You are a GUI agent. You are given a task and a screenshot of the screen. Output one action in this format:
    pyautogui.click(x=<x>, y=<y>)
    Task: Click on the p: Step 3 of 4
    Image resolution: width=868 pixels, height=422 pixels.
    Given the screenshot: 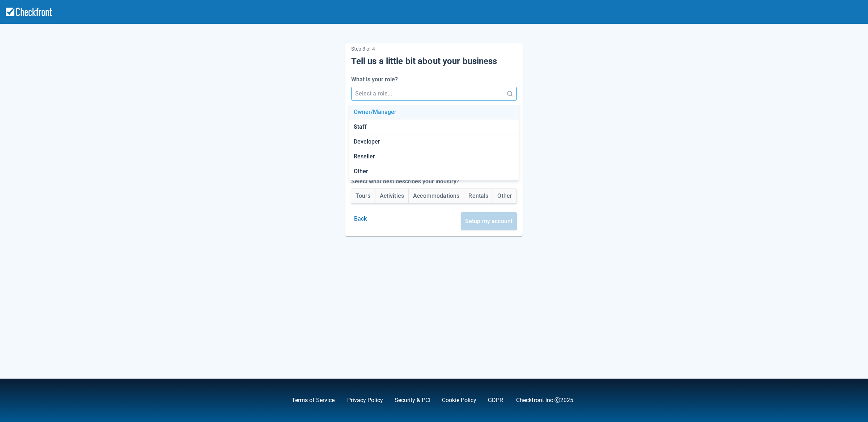 What is the action you would take?
    pyautogui.click(x=434, y=49)
    